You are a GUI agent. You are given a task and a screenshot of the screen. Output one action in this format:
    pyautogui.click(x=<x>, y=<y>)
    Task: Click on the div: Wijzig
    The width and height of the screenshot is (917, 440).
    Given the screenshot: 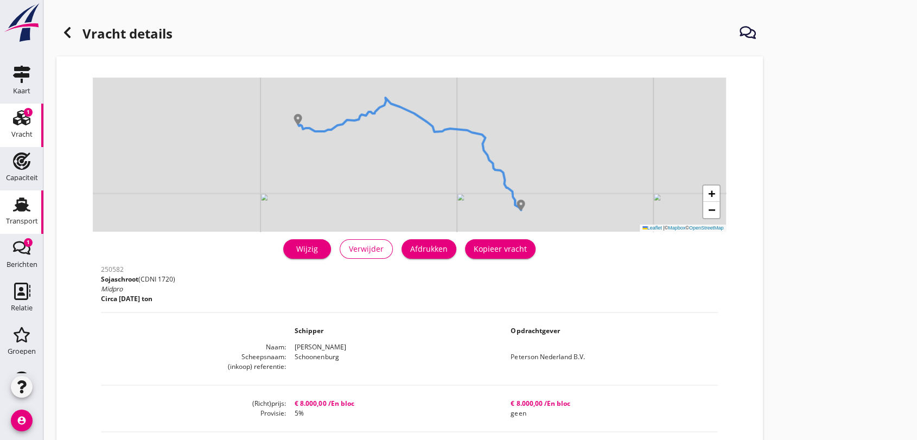 What is the action you would take?
    pyautogui.click(x=307, y=248)
    